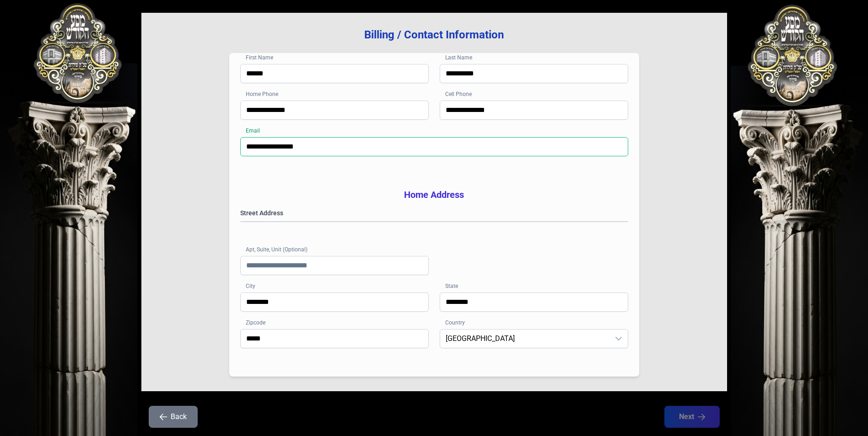 The image size is (868, 436). I want to click on div: dropdown trigger, so click(619, 339).